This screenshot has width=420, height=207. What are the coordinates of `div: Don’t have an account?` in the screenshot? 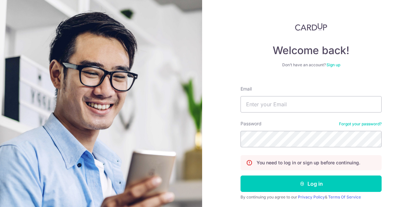 It's located at (311, 65).